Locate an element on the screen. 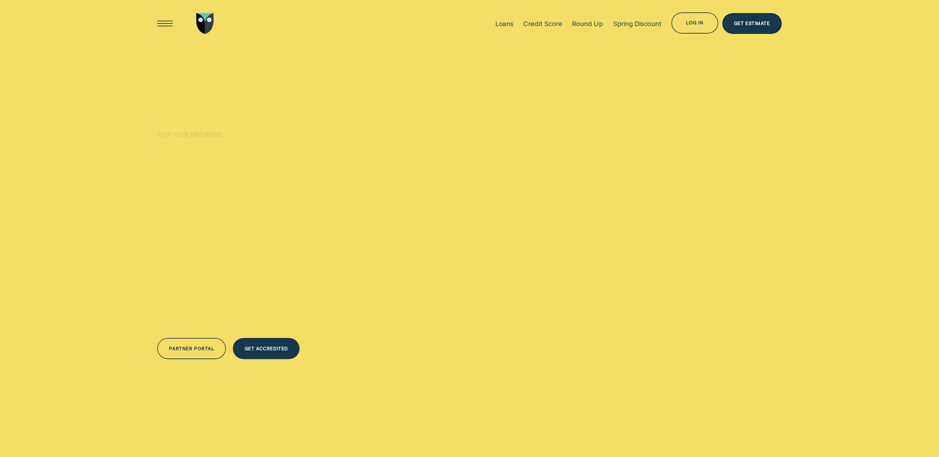 This screenshot has height=457, width=939. button: Open Menu is located at coordinates (165, 23).